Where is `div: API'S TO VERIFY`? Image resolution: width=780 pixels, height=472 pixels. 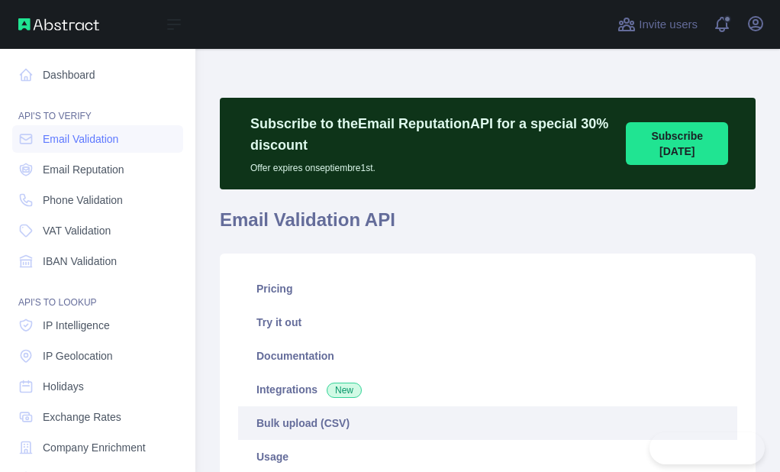 div: API'S TO VERIFY is located at coordinates (98, 107).